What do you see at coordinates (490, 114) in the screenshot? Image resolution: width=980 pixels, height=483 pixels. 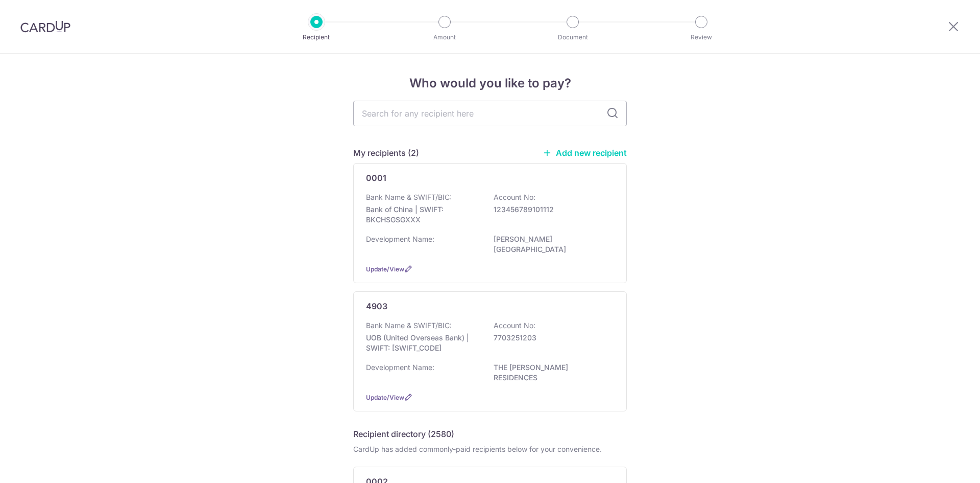 I see `input: Search for any recipient here` at bounding box center [490, 114].